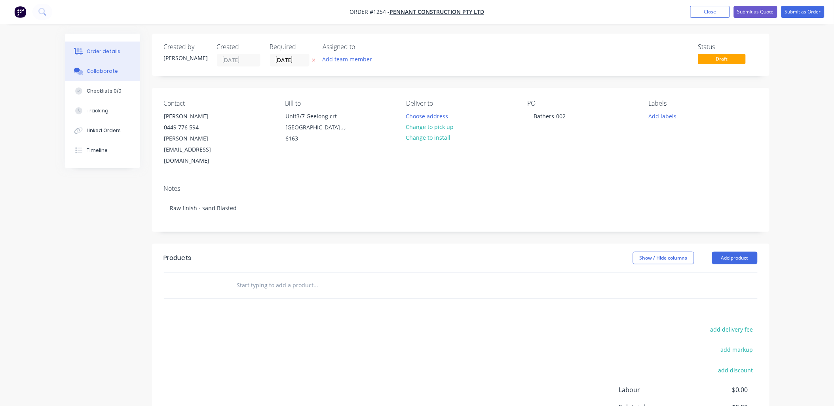 The width and height of the screenshot is (834, 406). What do you see at coordinates (711, 12) in the screenshot?
I see `button: Close` at bounding box center [711, 12].